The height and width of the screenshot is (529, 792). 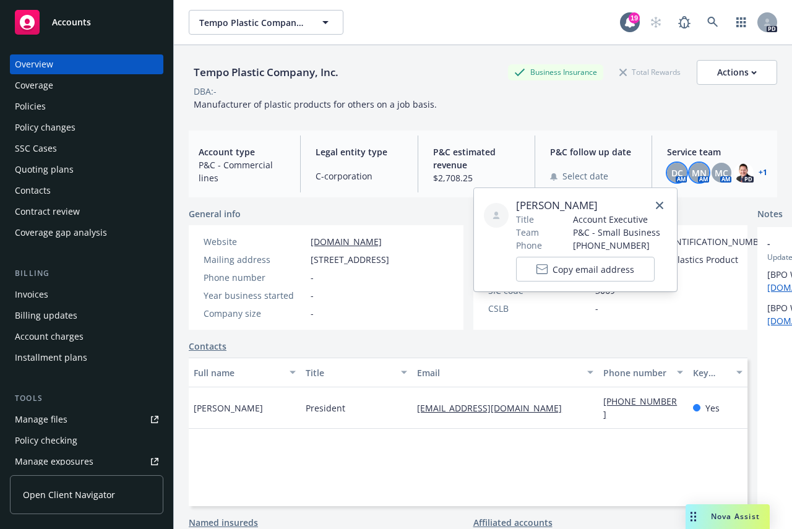 I want to click on div: Year business started, so click(x=254, y=295).